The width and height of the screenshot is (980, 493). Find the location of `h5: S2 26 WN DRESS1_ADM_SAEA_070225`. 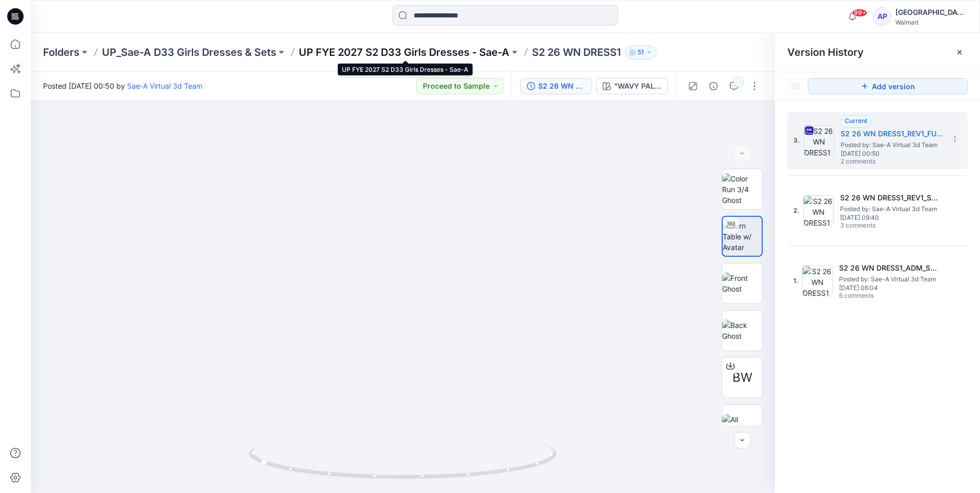

h5: S2 26 WN DRESS1_ADM_SAEA_070225 is located at coordinates (890, 268).